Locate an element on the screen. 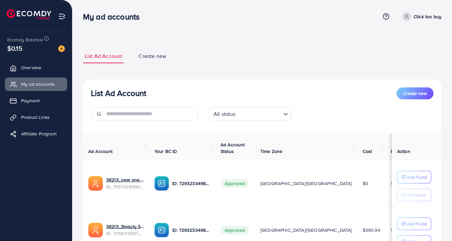 The height and width of the screenshot is (241, 452). span: Time Zone is located at coordinates (271, 151).